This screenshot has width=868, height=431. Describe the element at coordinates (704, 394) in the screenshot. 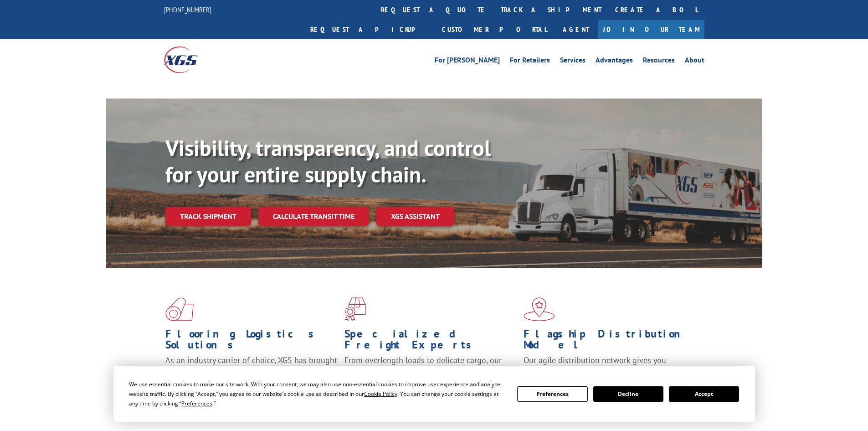

I see `button: Accept` at that location.